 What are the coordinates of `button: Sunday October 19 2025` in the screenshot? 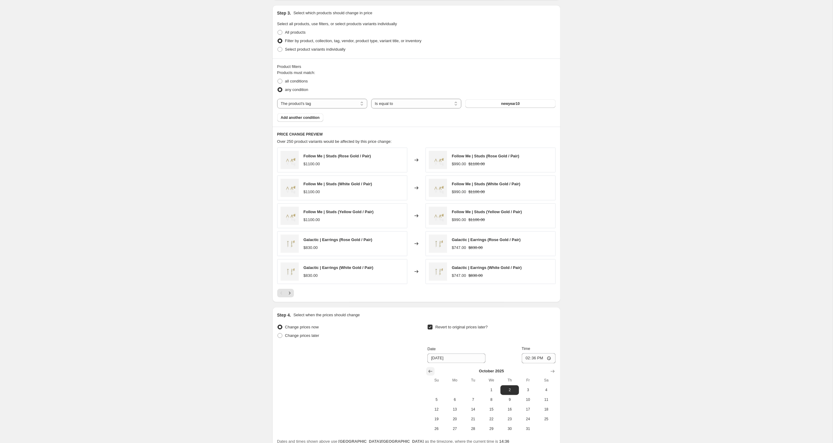 It's located at (436, 419).